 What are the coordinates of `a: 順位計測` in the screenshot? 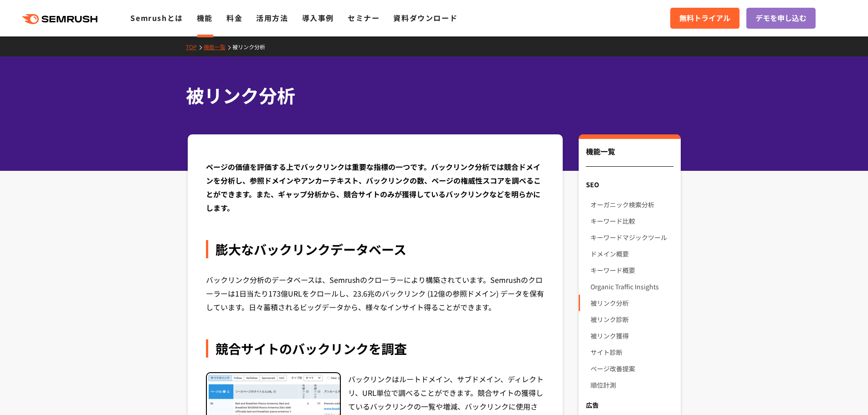 It's located at (632, 384).